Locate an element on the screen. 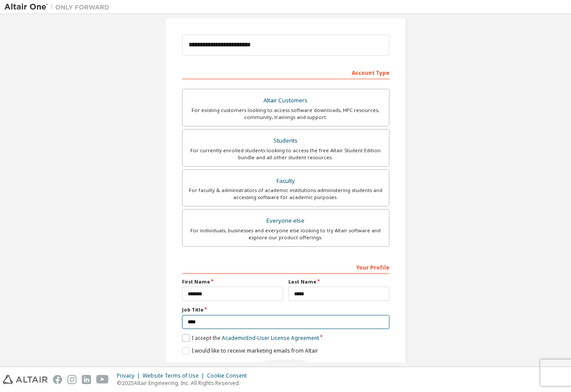 The image size is (571, 392). img: Altair One is located at coordinates (59, 7).